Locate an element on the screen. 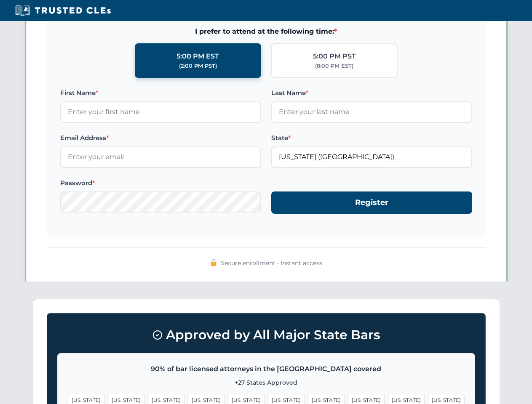 Image resolution: width=532 pixels, height=404 pixels. span: I prefer to attend at the following time: is located at coordinates (266, 32).